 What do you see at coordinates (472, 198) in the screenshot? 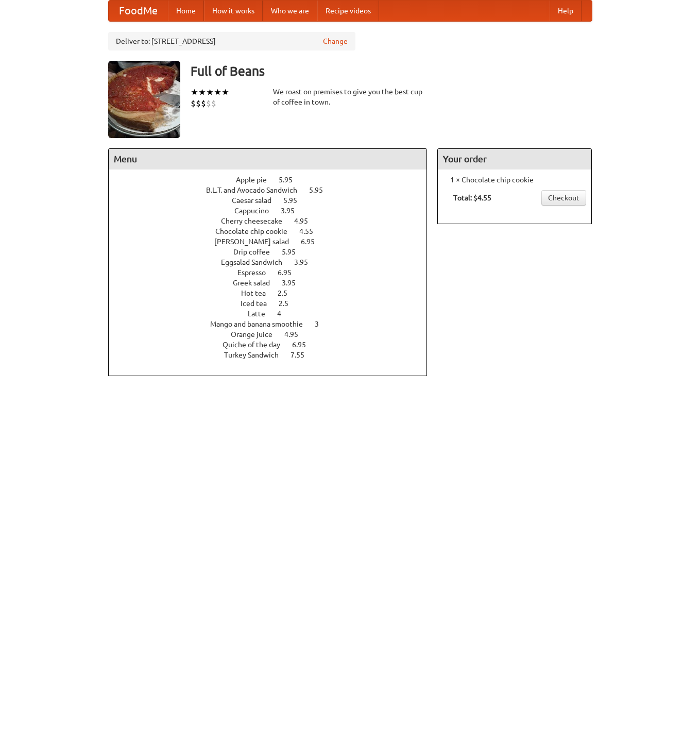
I see `b: Total: $4.55` at bounding box center [472, 198].